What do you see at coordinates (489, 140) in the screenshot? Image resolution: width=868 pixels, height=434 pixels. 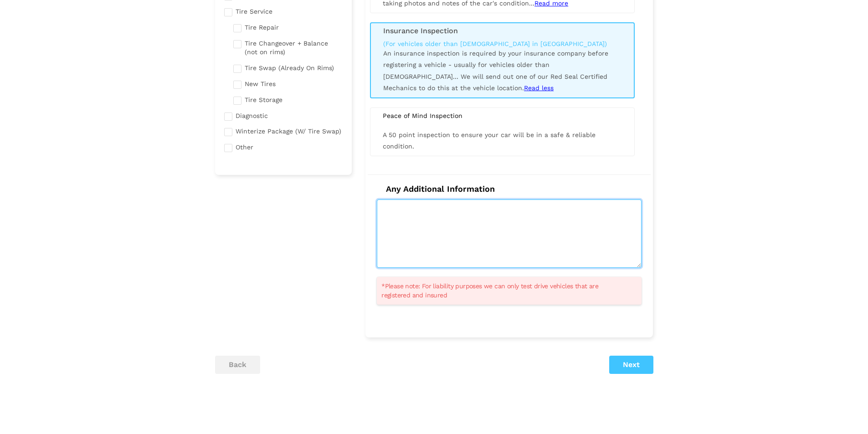 I see `span: A 50 point inspection to ensure your car will be in a safe & reliable condition.` at bounding box center [489, 140].